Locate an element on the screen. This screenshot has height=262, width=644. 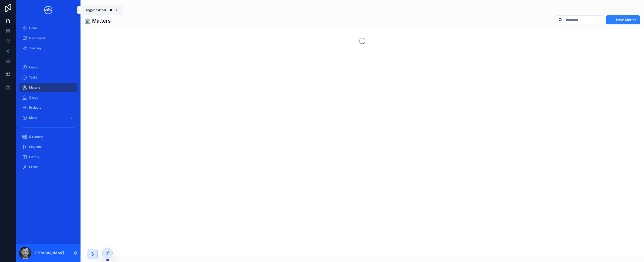
a: Directory is located at coordinates (49, 137).